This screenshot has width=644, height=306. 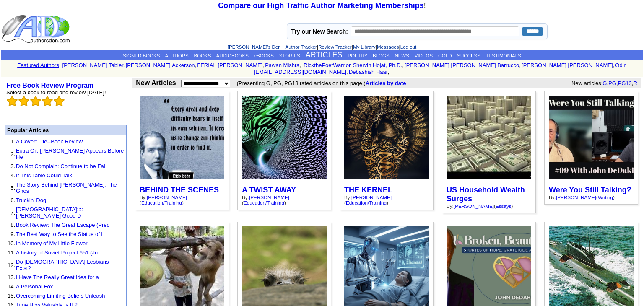 What do you see at coordinates (57, 277) in the screenshot?
I see `a: I Have The Really Great Idea for a` at bounding box center [57, 277].